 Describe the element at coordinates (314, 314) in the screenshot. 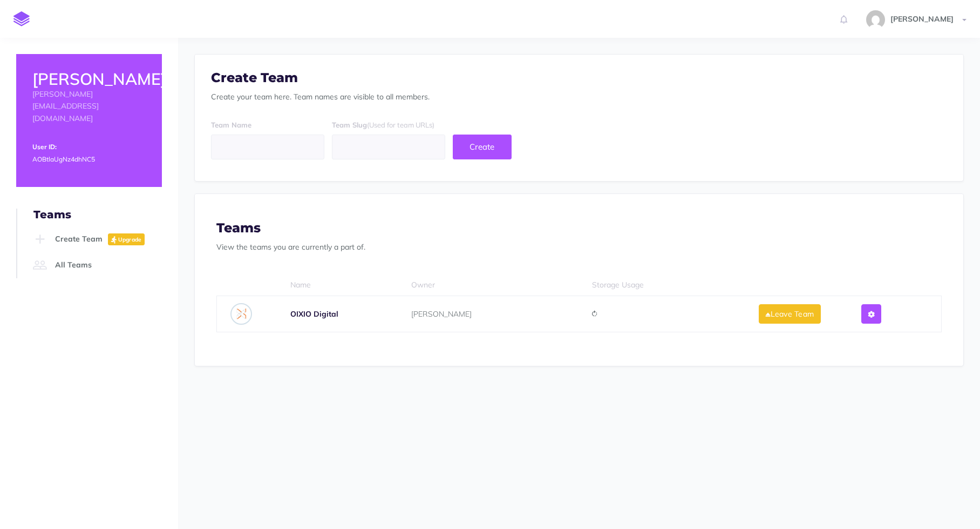

I see `b: OIXIO Digital` at that location.